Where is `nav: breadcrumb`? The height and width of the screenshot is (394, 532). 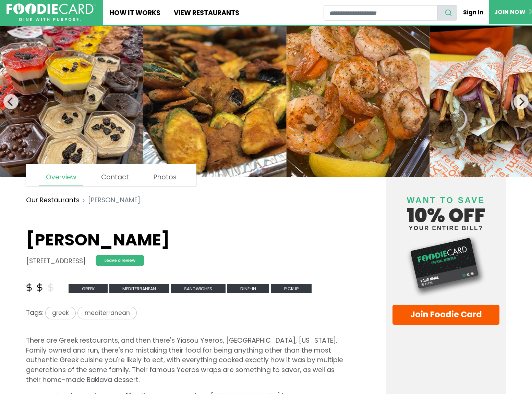 nav: breadcrumb is located at coordinates (186, 200).